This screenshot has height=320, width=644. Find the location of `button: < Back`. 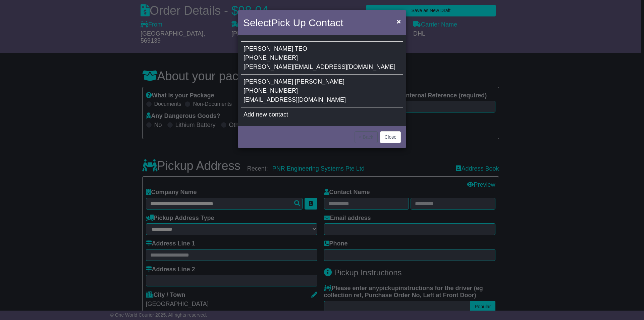

button: < Back is located at coordinates (366, 137).